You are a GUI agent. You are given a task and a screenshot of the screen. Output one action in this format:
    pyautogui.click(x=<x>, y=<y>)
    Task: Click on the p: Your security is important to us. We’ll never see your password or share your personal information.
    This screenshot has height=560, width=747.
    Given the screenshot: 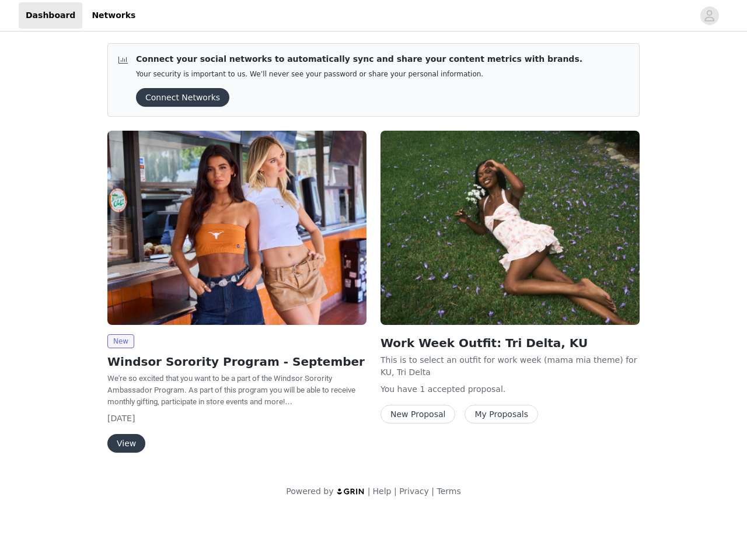 What is the action you would take?
    pyautogui.click(x=359, y=74)
    